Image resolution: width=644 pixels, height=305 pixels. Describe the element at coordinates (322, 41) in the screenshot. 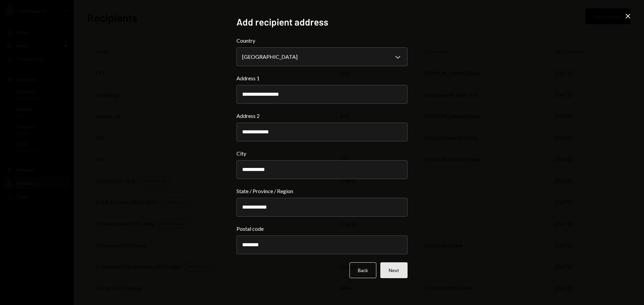

I see `label: Country` at that location.